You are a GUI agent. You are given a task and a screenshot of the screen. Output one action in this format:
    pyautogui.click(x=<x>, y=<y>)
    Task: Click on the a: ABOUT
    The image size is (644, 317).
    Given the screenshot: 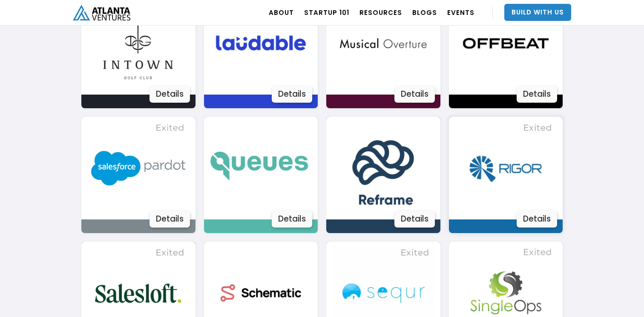 What is the action you would take?
    pyautogui.click(x=281, y=12)
    